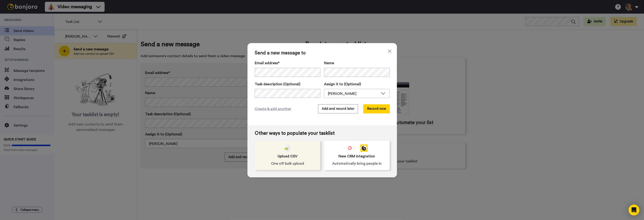 This screenshot has height=220, width=644. Describe the element at coordinates (288, 84) in the screenshot. I see `label: Task description (Optional)` at that location.